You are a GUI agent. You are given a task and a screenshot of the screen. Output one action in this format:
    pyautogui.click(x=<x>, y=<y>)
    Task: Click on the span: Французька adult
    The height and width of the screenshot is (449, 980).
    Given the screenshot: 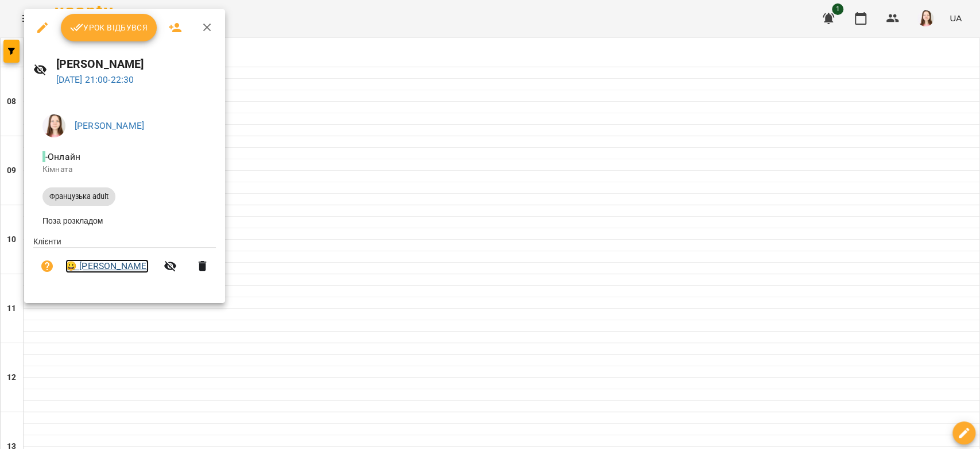 What is the action you would take?
    pyautogui.click(x=79, y=197)
    